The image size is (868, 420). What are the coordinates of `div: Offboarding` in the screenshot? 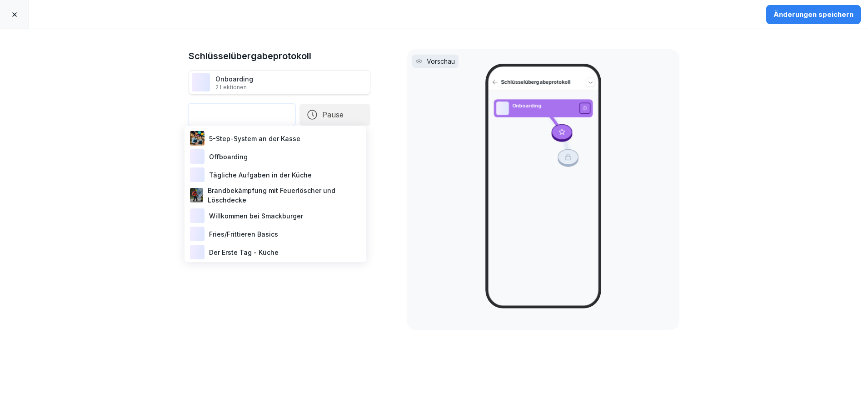 It's located at (275, 157).